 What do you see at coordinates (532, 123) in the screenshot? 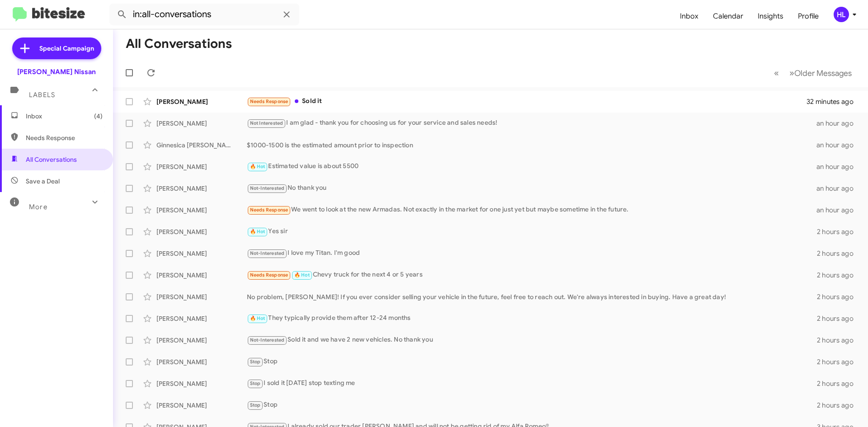
I see `div: I am glad - thank you for choosing us for your service and sales needs!` at bounding box center [532, 123].